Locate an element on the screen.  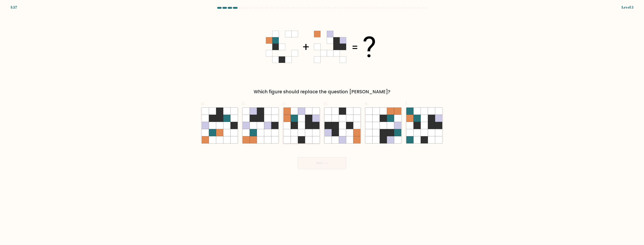
span: c. is located at coordinates (284, 103).